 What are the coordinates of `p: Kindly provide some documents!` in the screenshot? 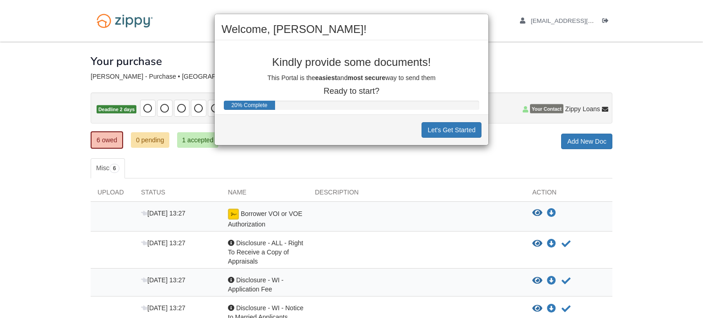 It's located at (351, 62).